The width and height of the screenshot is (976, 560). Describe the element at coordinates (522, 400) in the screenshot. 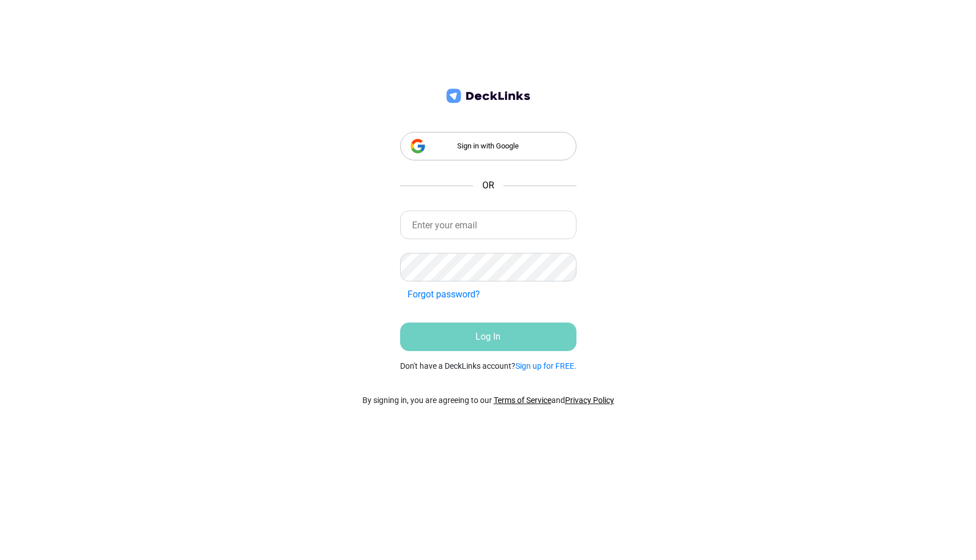

I see `a: Terms of Service` at that location.